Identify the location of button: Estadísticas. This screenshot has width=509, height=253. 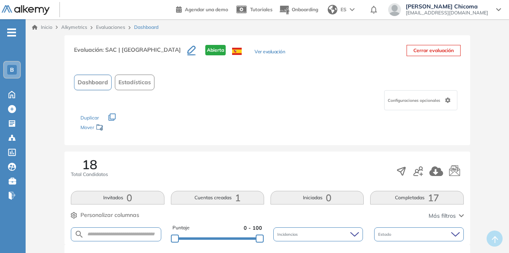
(135, 82).